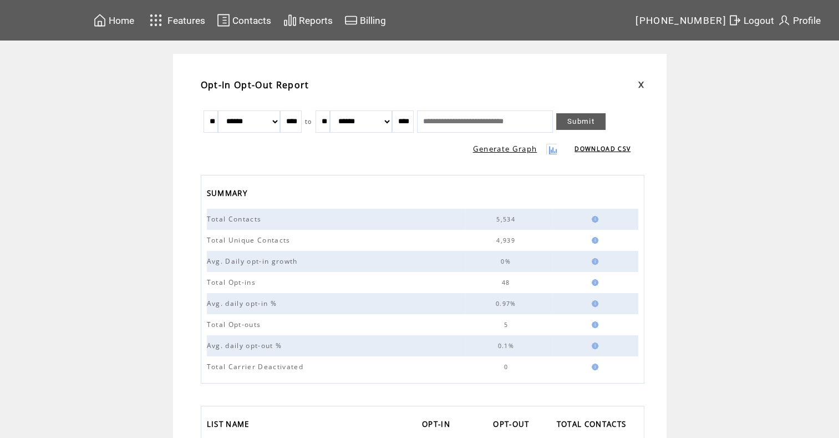 The image size is (839, 438). I want to click on a: Profile, so click(800, 20).